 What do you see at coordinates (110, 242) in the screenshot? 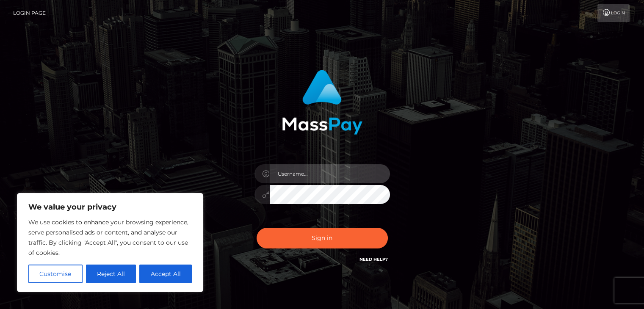
I see `div: We value your privacy` at bounding box center [110, 242].